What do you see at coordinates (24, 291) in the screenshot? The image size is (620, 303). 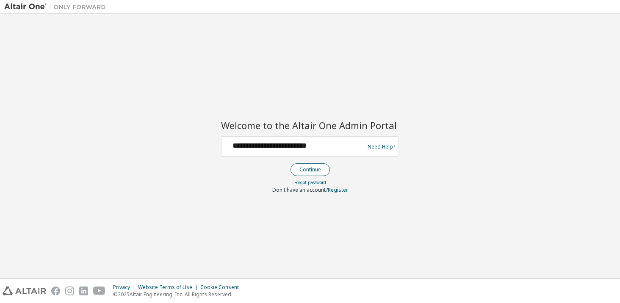 I see `img: altair_logo.svg` at bounding box center [24, 291].